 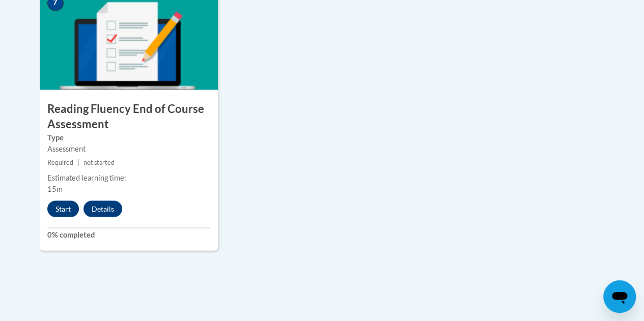 What do you see at coordinates (63, 209) in the screenshot?
I see `button: Start` at bounding box center [63, 209].